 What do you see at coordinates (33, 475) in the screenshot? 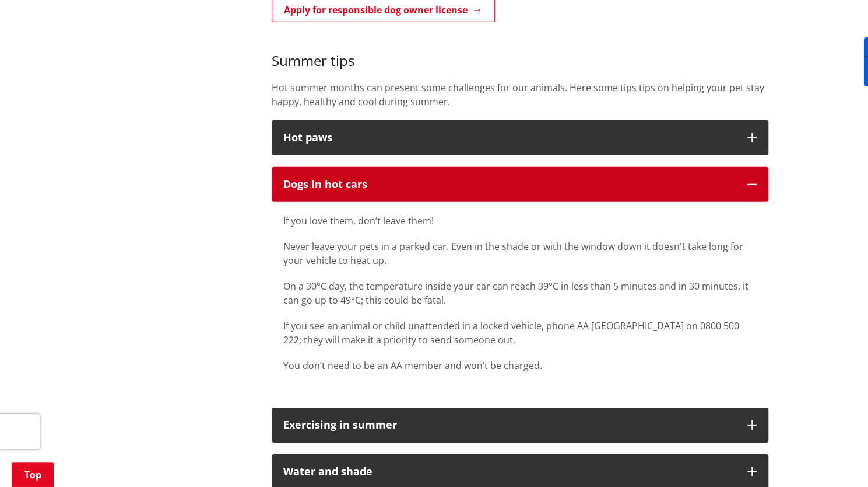
I see `a: Top` at bounding box center [33, 475].